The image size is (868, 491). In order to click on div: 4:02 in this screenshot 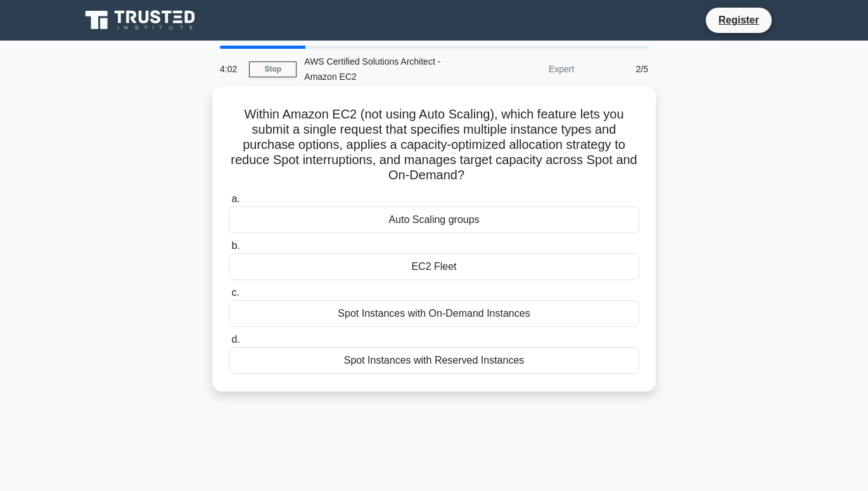, I will do `click(231, 69)`.